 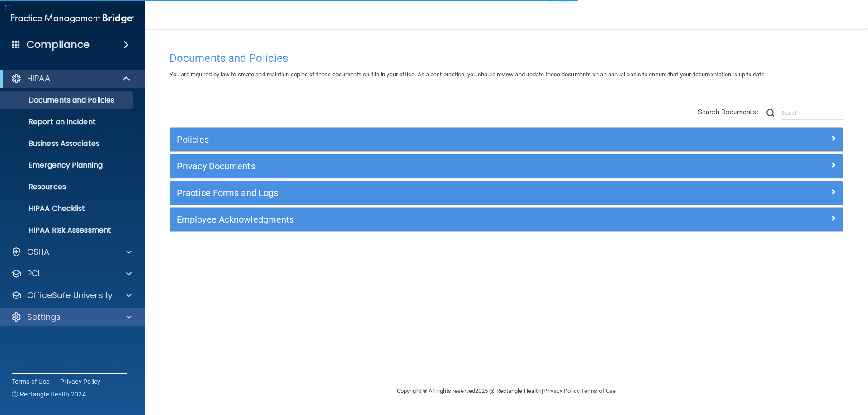 I want to click on span: You are required by law to create and maintain copies of these documents on file in your office. ..., so click(x=468, y=74).